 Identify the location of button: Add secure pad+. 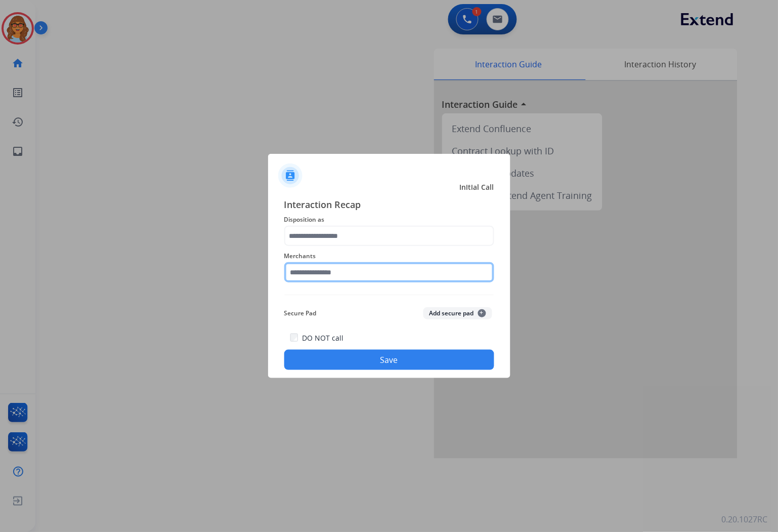
(458, 313).